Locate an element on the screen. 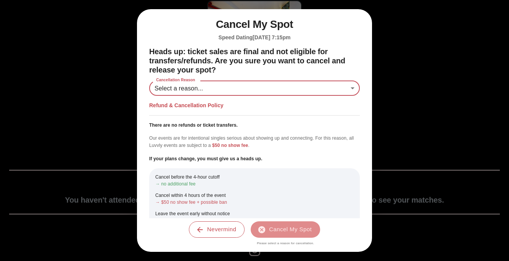  h1: Cancel My Spot is located at coordinates (254, 24).